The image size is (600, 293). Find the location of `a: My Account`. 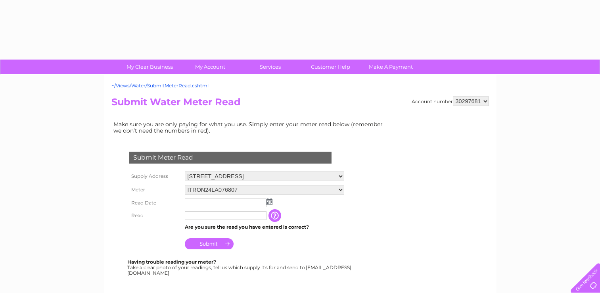

a: My Account is located at coordinates (210, 67).